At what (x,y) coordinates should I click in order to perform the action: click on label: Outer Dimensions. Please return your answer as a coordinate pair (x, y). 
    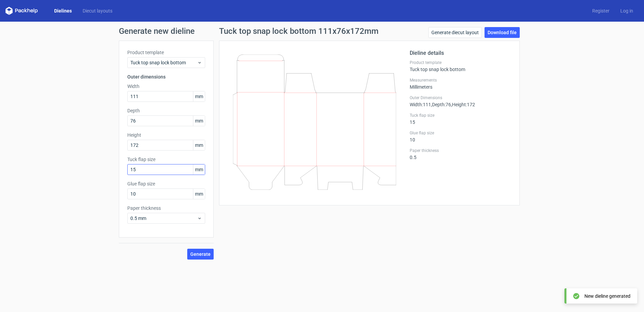
    Looking at the image, I should click on (460, 98).